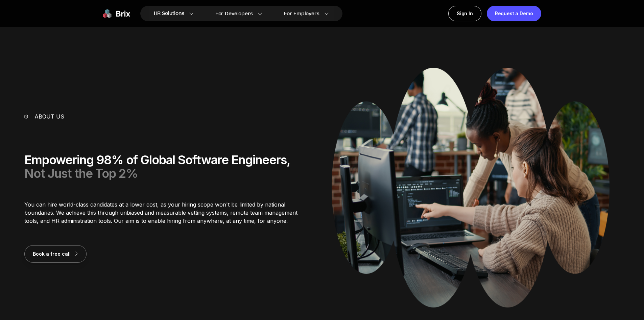 This screenshot has width=644, height=320. I want to click on a: Sign In, so click(465, 14).